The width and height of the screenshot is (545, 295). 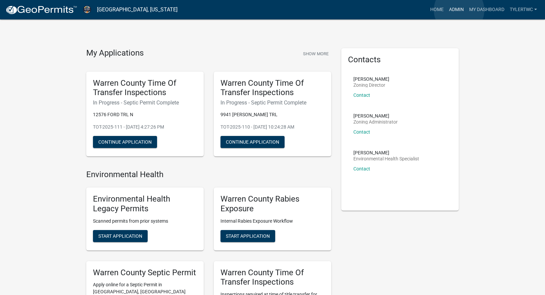 What do you see at coordinates (316, 54) in the screenshot?
I see `button: Show More` at bounding box center [316, 54].